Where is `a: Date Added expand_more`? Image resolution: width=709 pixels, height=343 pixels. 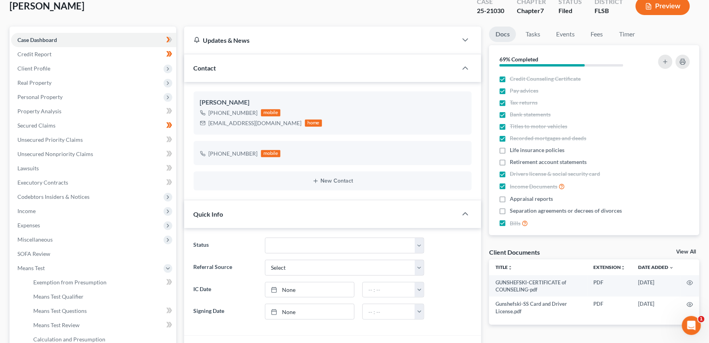 a: Date Added expand_more is located at coordinates (656, 267).